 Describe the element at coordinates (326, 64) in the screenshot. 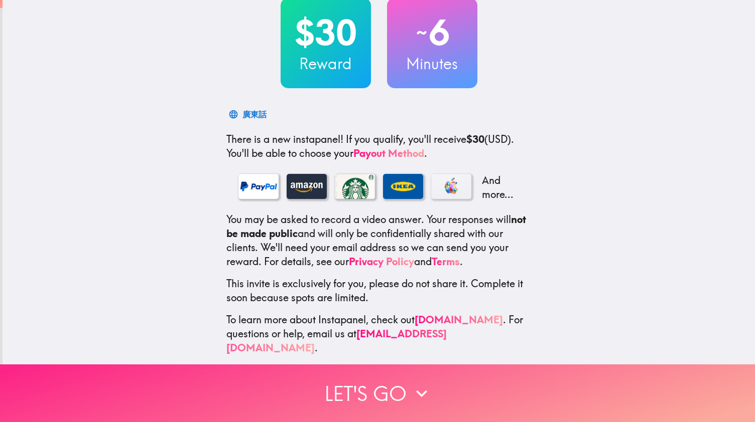

I see `h3: Reward` at that location.